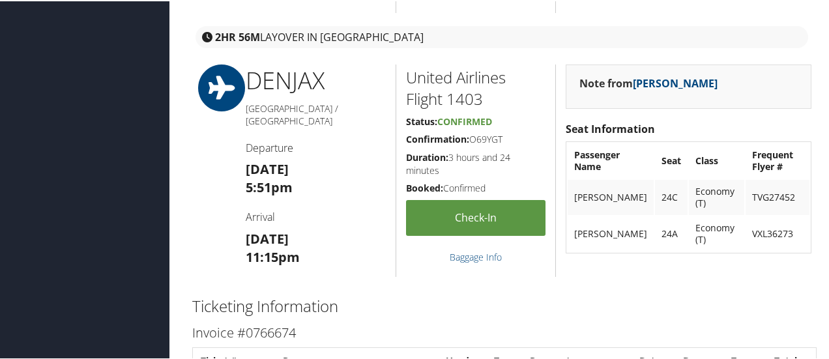 Image resolution: width=829 pixels, height=359 pixels. What do you see at coordinates (502, 332) in the screenshot?
I see `h3: Invoice #0766674` at bounding box center [502, 332].